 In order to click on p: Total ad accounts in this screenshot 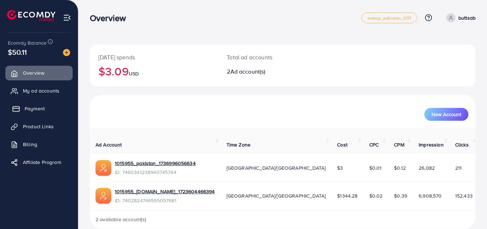, I will do `click(266, 57)`.